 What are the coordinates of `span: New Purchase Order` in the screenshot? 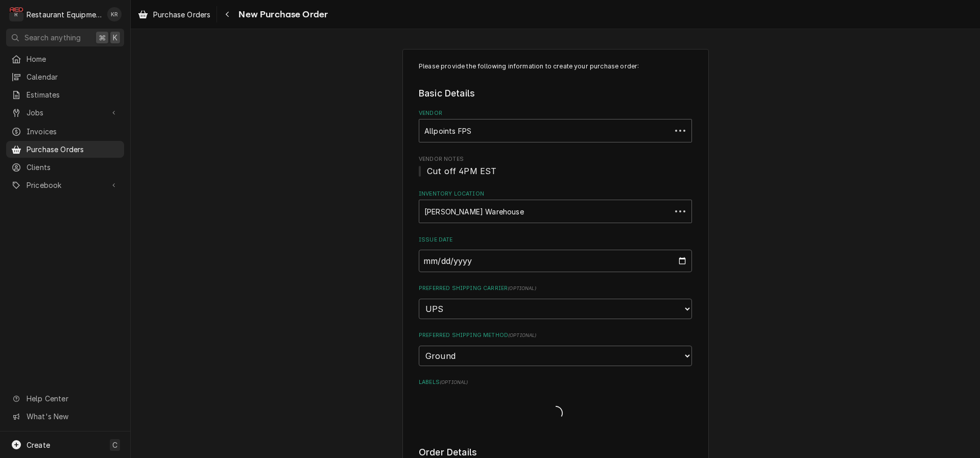 It's located at (282, 14).